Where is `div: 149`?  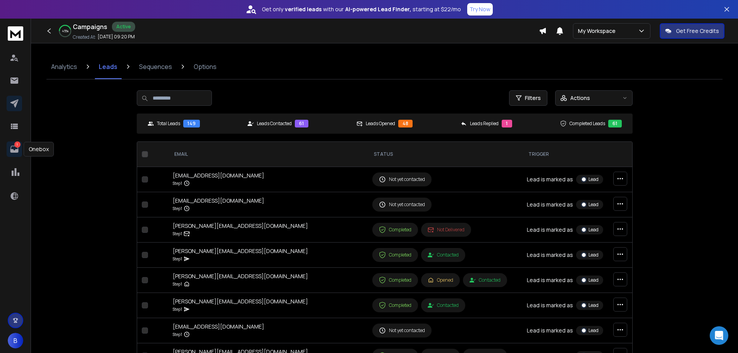 div: 149 is located at coordinates (191, 124).